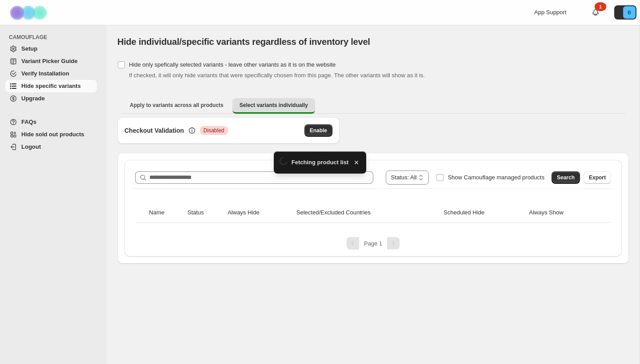  Describe the element at coordinates (28, 122) in the screenshot. I see `span: FAQs` at that location.